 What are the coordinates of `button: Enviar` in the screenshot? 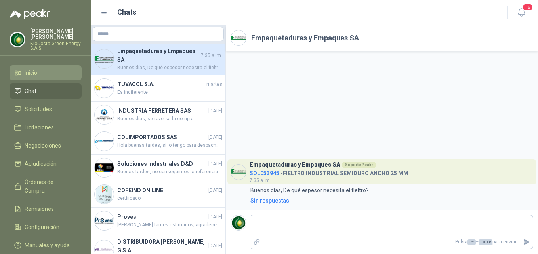 It's located at (526, 242).